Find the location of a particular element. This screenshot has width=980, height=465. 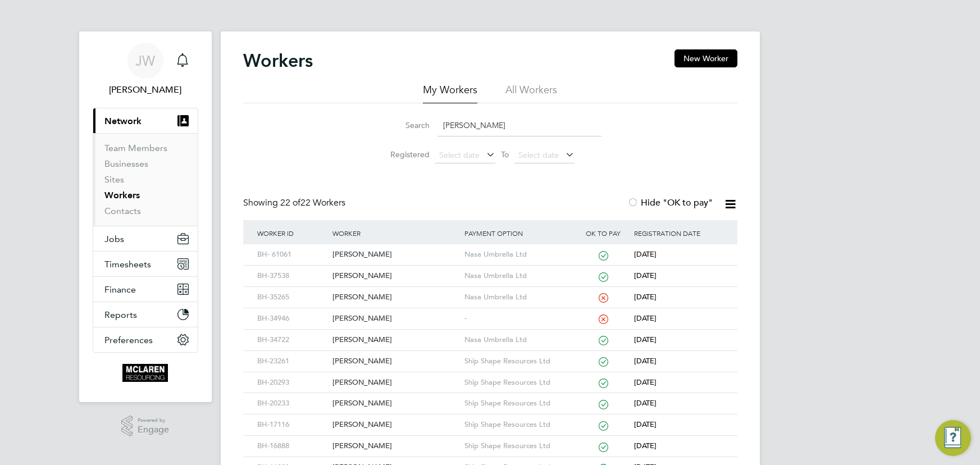

input: Name, email or phone number is located at coordinates (520, 125).